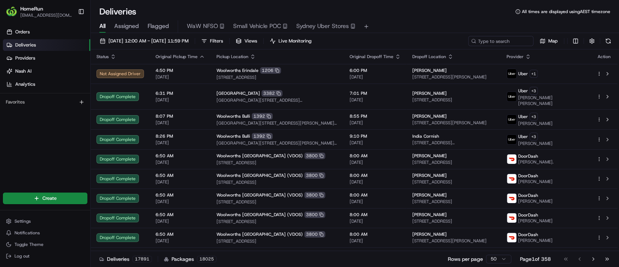  What do you see at coordinates (14, 76) in the screenshot?
I see `img: 1736555255976-a54dd68f-1ca7-489b-9aae-adbdc363a1c4` at bounding box center [14, 76].